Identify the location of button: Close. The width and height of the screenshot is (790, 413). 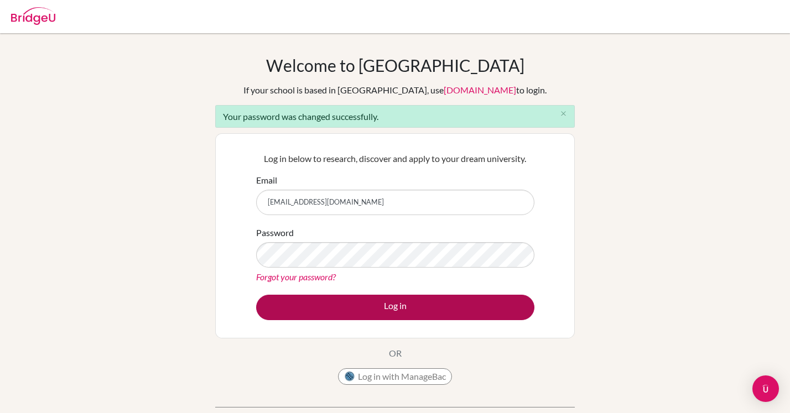
(563, 114).